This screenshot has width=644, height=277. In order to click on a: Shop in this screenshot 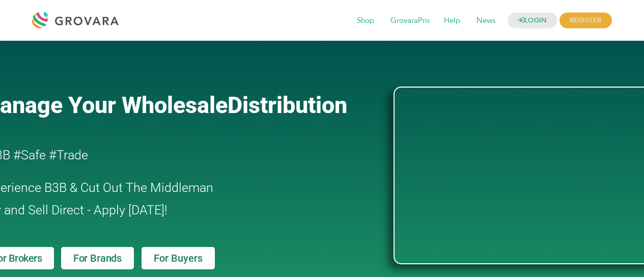, I will do `click(366, 21)`.